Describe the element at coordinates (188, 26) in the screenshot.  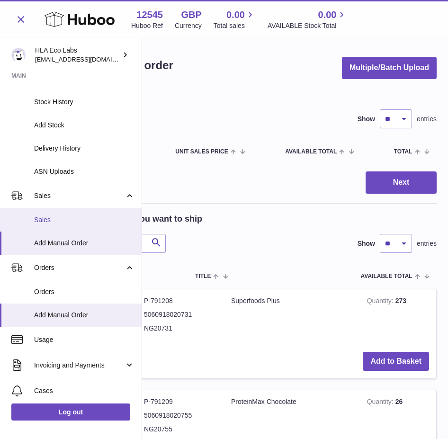
I see `div: Currency` at that location.